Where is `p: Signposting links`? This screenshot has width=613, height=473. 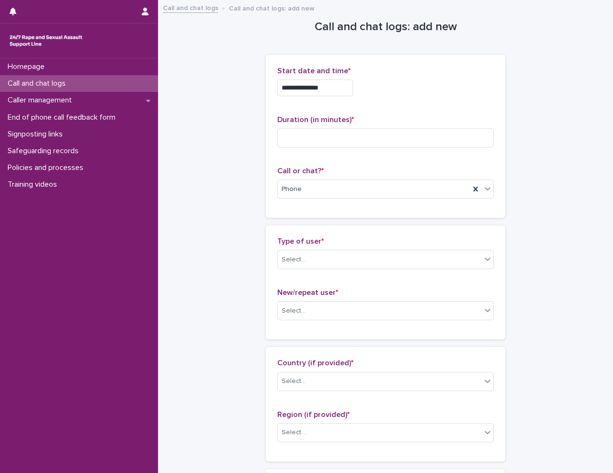 p: Signposting links is located at coordinates (37, 134).